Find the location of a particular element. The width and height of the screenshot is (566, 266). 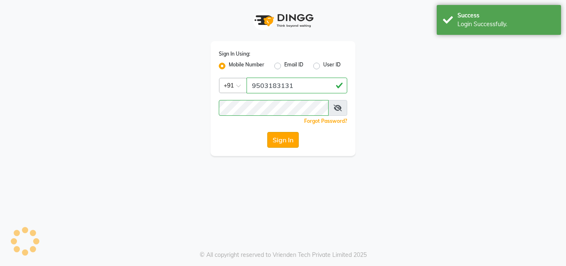

label: Mobile Number is located at coordinates (247, 66).